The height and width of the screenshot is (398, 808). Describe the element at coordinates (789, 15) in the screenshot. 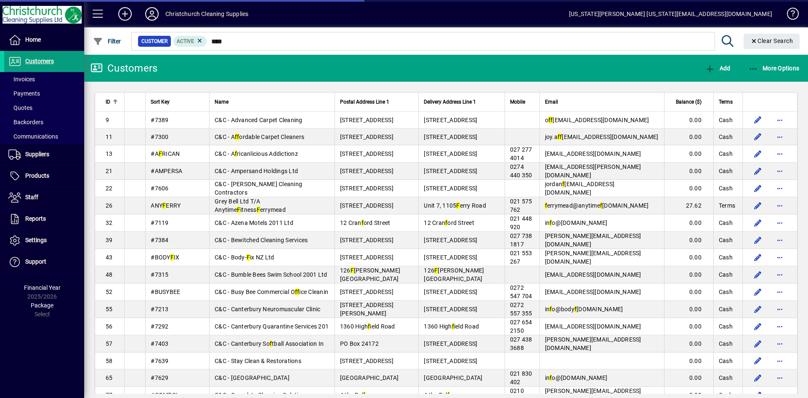

I see `a: Knowledge Base` at that location.